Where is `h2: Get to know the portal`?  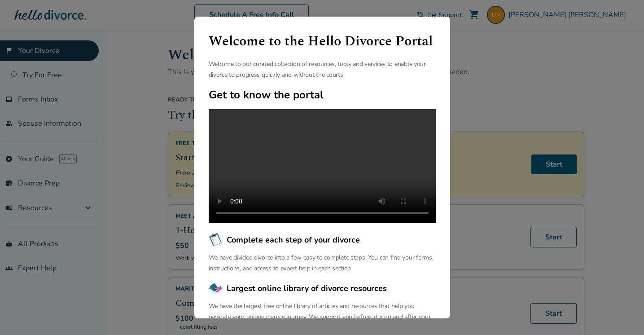
h2: Get to know the portal is located at coordinates (322, 95).